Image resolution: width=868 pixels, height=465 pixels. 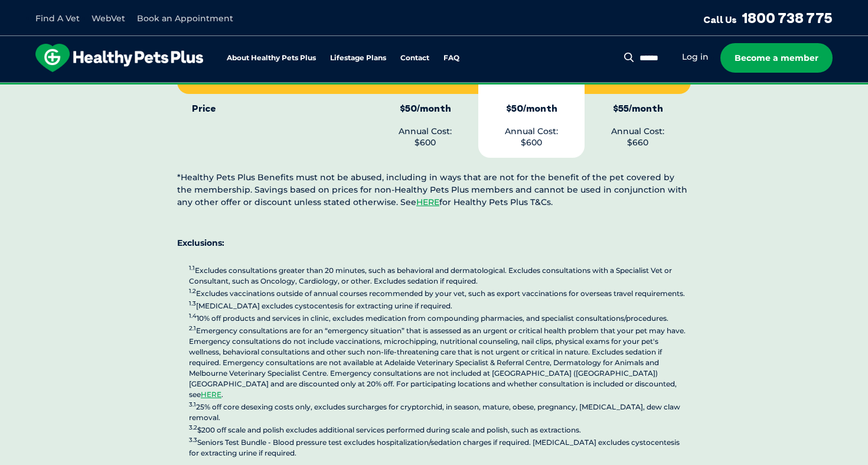 I want to click on a: About Healthy Pets Plus, so click(x=271, y=58).